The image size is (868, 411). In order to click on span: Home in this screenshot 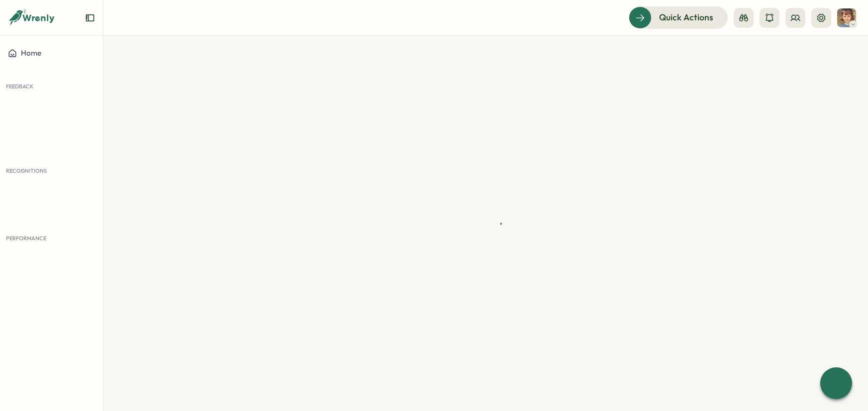, I will do `click(31, 53)`.